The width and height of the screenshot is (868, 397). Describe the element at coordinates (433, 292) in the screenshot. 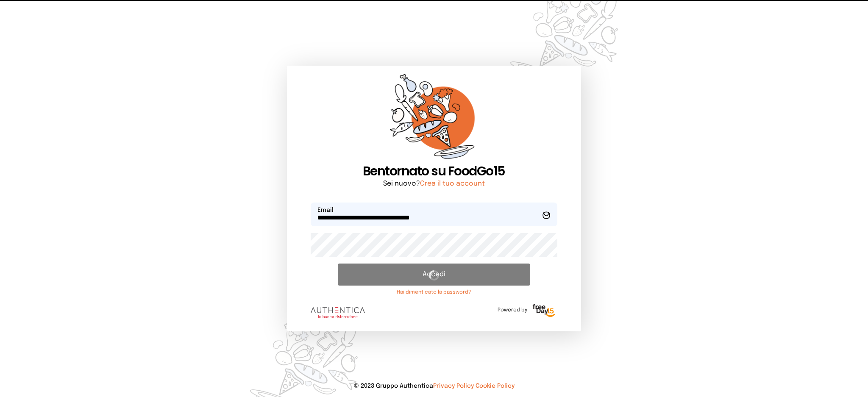

I see `a: Hai dimenticato la password?` at that location.